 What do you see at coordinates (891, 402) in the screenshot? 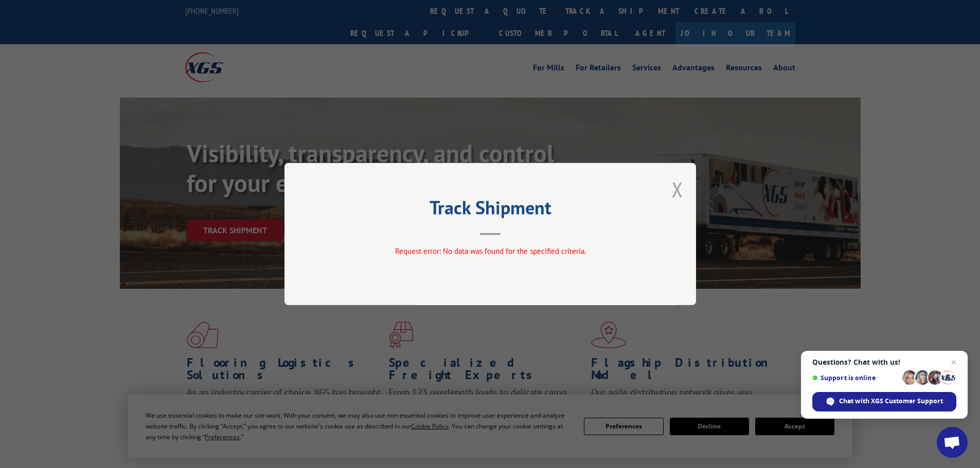
I see `span: Chat with XGS Customer Support` at bounding box center [891, 402].